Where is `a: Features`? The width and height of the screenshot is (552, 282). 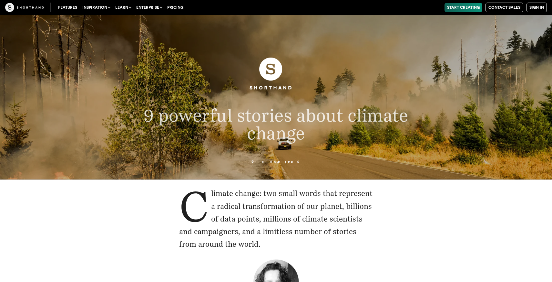
a: Features is located at coordinates (67, 7).